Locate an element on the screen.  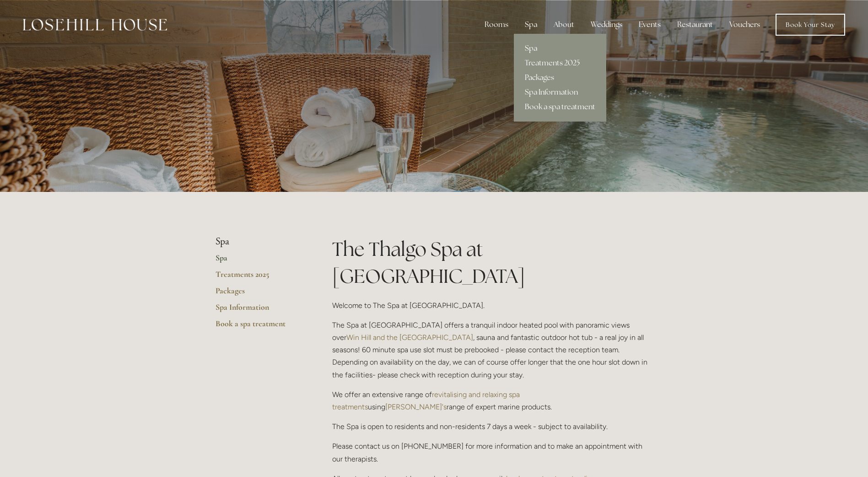
p: We offer an extensive range of using range of expert marine products. is located at coordinates (492, 401).